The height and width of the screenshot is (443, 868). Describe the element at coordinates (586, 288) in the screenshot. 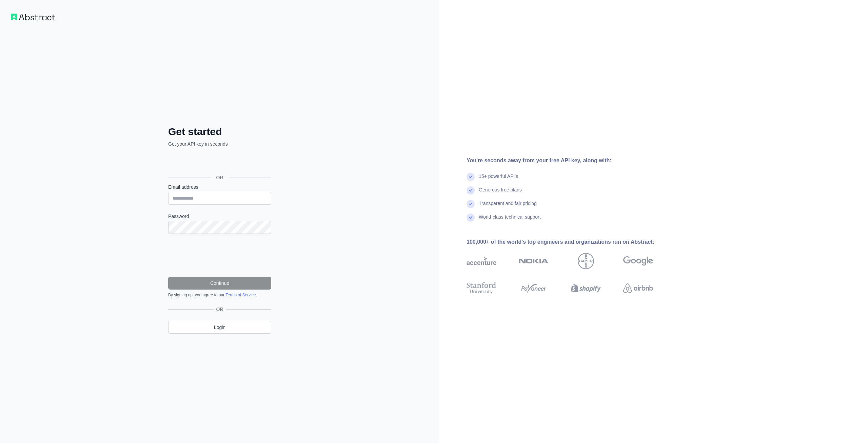

I see `img: shopify` at that location.